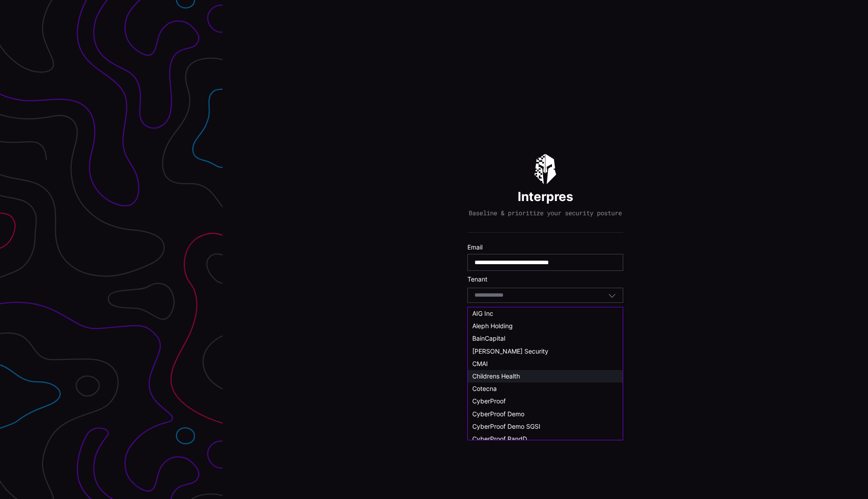 This screenshot has height=499, width=868. Describe the element at coordinates (493, 326) in the screenshot. I see `span: Aleph Holding` at that location.